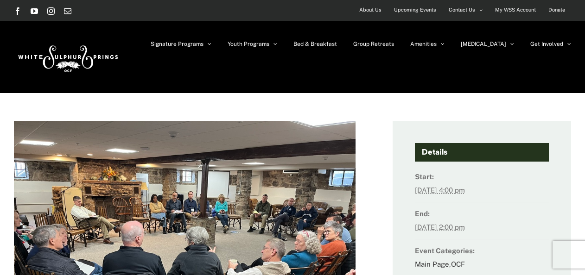  What do you see at coordinates (515, 10) in the screenshot?
I see `span: My WSS Account` at bounding box center [515, 10].